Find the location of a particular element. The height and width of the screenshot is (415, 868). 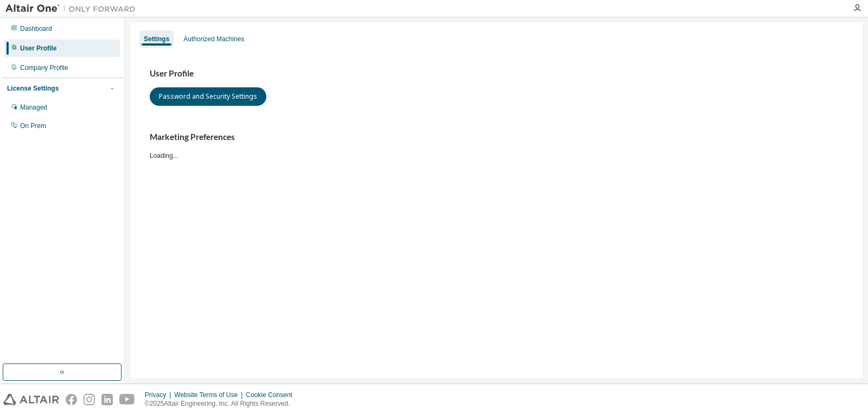

p: © 2025 Altair Engineering, Inc. All Rights Reserved. is located at coordinates (222, 404).